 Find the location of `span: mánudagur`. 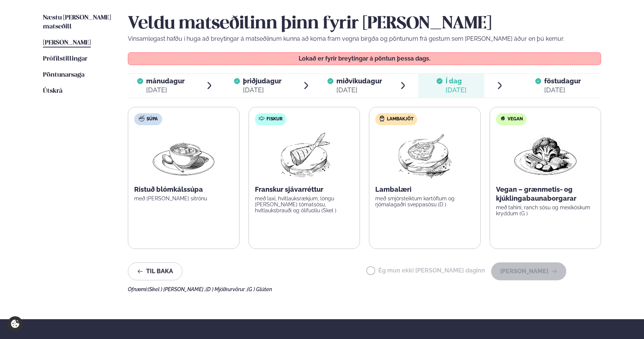

span: mánudagur is located at coordinates (165, 81).